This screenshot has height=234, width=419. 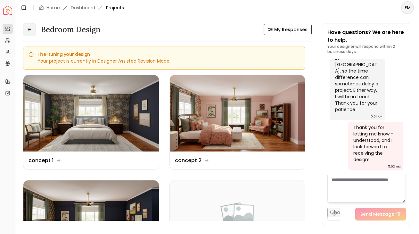 I want to click on button: My Responses, so click(x=288, y=29).